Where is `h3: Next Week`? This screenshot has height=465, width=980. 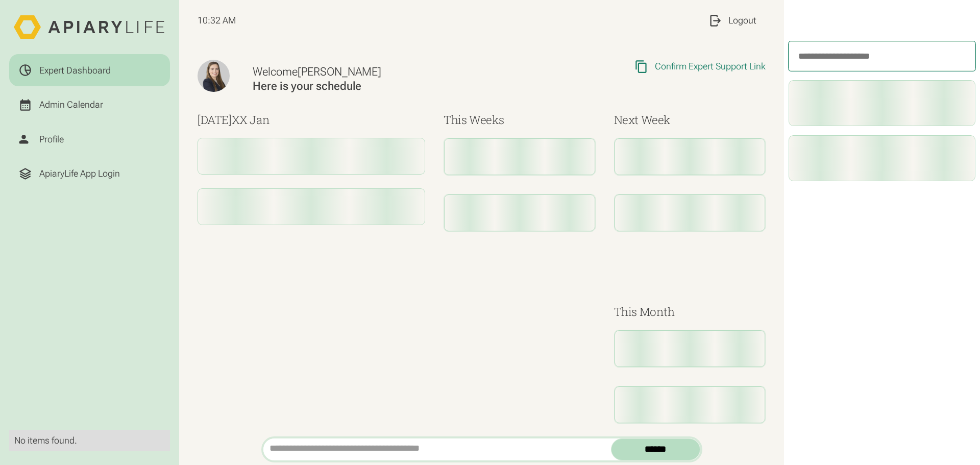
h3: Next Week is located at coordinates (689, 120).